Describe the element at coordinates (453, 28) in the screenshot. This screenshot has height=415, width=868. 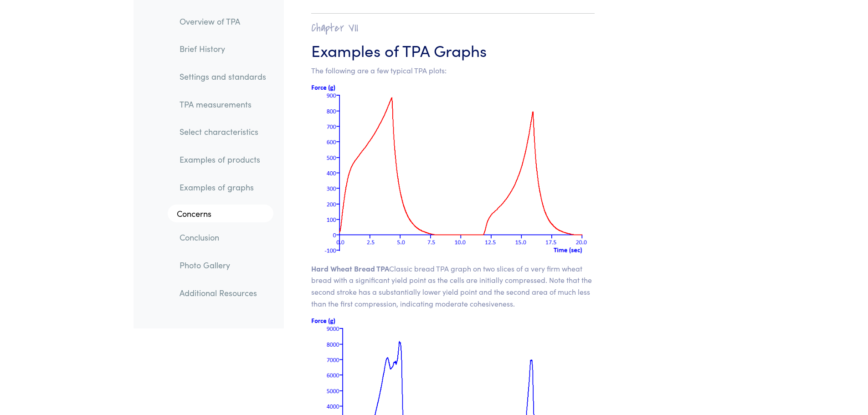
I see `h2: Chapter VII` at that location.